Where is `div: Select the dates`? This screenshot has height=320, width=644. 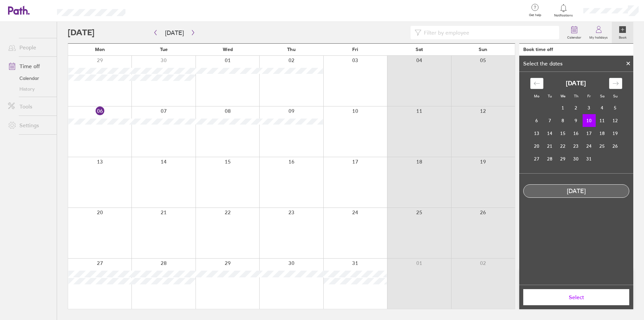
div: Select the dates is located at coordinates (543, 63).